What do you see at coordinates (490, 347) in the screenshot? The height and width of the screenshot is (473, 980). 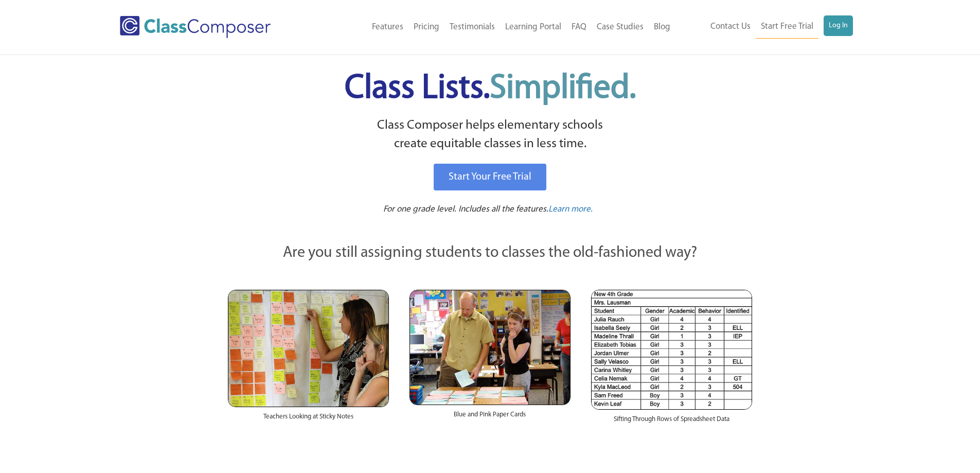 I see `img: Blue and Pink Paper Cards` at bounding box center [490, 347].